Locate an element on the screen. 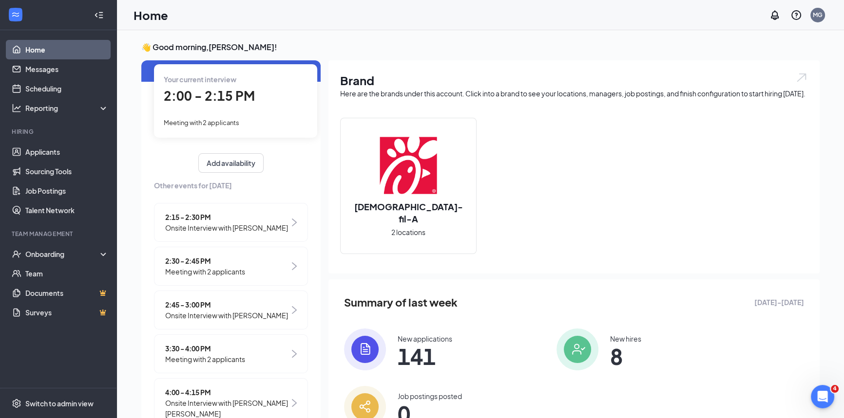 This screenshot has height=418, width=844. a: Messages is located at coordinates (67, 69).